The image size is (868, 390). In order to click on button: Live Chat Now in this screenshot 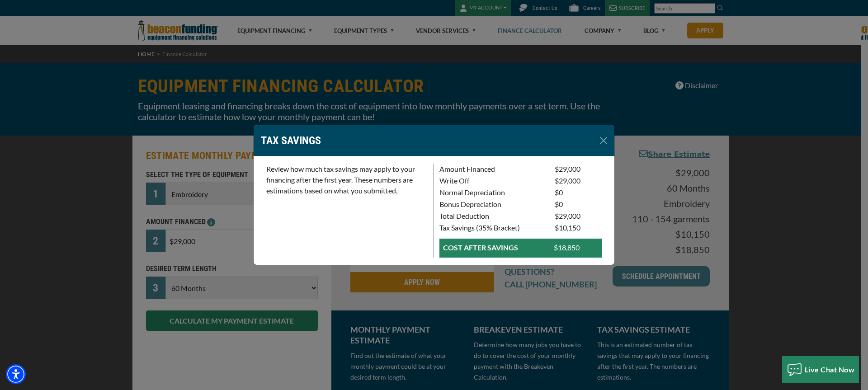, I will do `click(820, 370)`.